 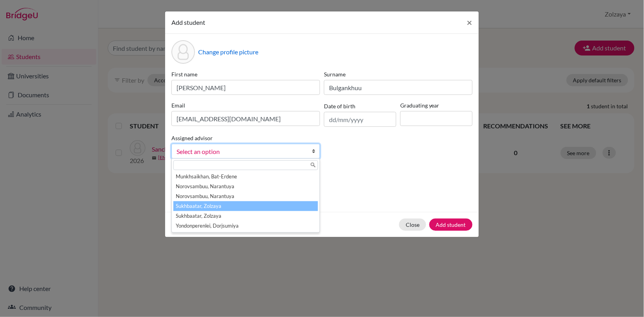 I want to click on p: Parents, so click(x=322, y=176).